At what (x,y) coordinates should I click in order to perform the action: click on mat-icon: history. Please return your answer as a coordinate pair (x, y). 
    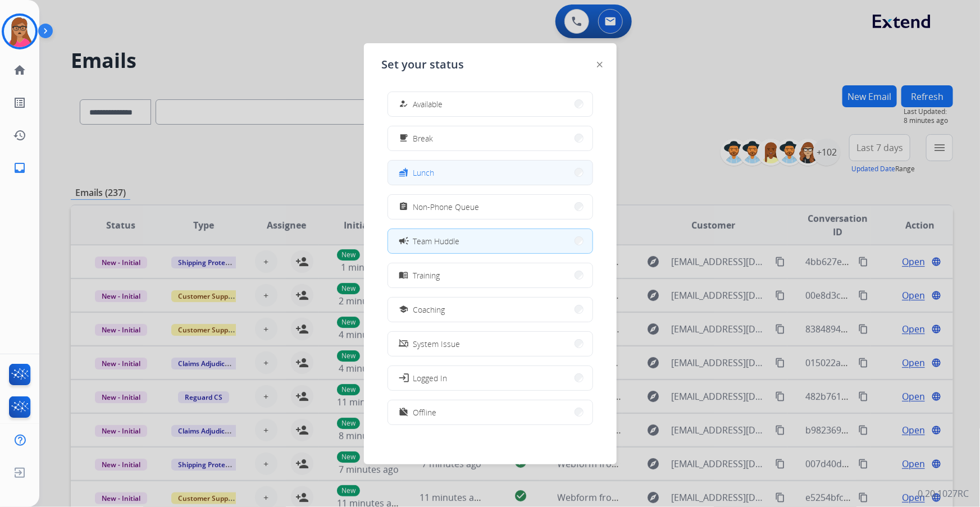
    Looking at the image, I should click on (20, 135).